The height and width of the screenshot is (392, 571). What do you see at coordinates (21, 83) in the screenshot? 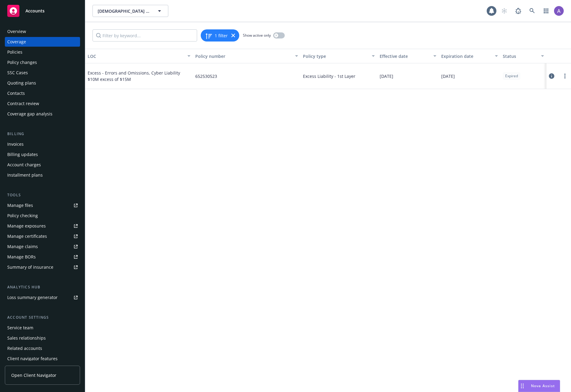
I see `div: Quoting plans` at bounding box center [21, 83].